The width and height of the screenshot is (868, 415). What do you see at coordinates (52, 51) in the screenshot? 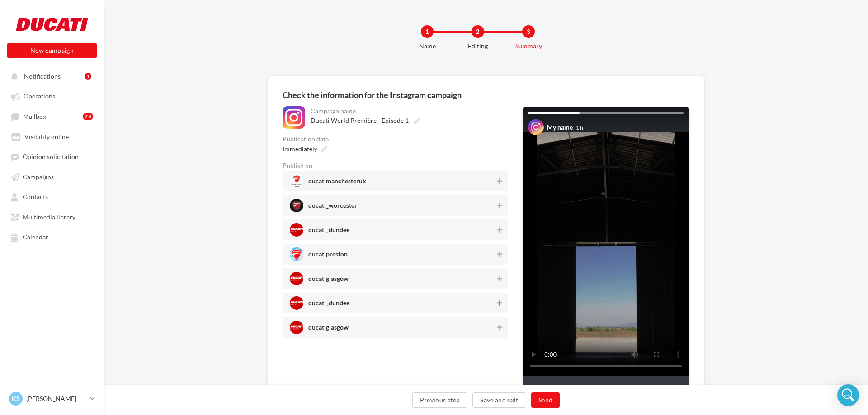
I see `button: New campaign` at bounding box center [52, 51].